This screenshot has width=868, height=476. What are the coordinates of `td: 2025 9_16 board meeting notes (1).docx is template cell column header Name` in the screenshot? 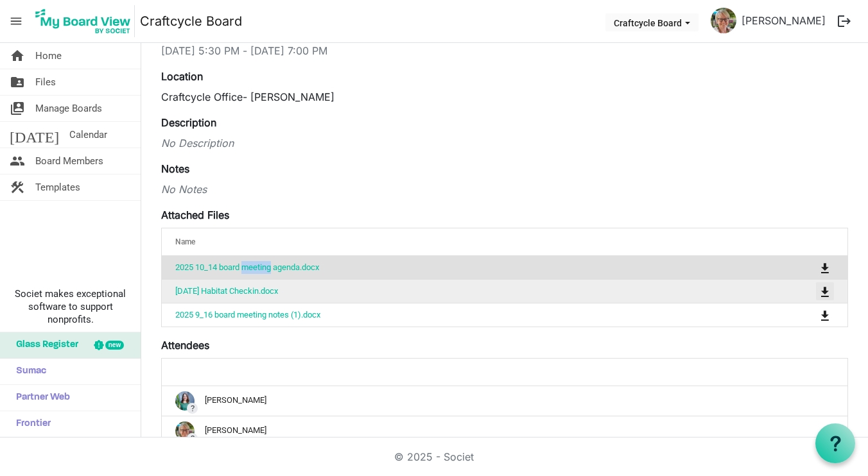 It's located at (464, 314).